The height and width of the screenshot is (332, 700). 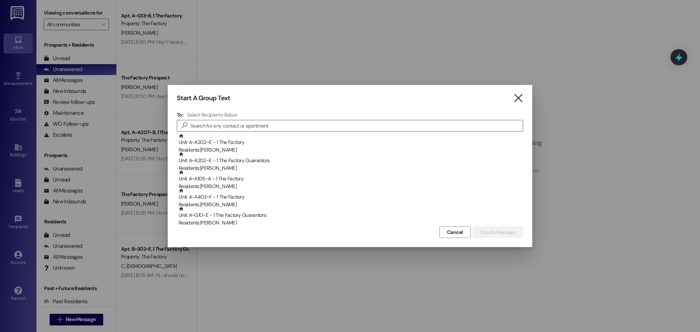 What do you see at coordinates (356, 126) in the screenshot?
I see `input: Search for any contact or apartment` at bounding box center [356, 126].